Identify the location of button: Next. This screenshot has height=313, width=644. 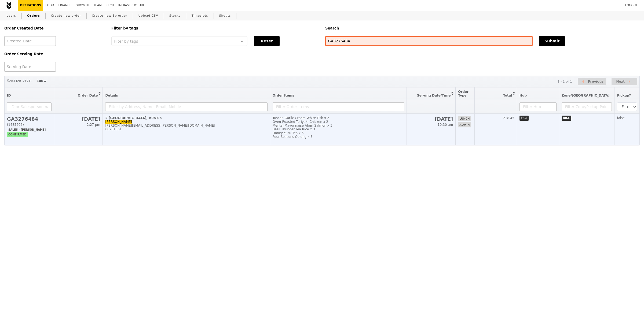
(625, 82).